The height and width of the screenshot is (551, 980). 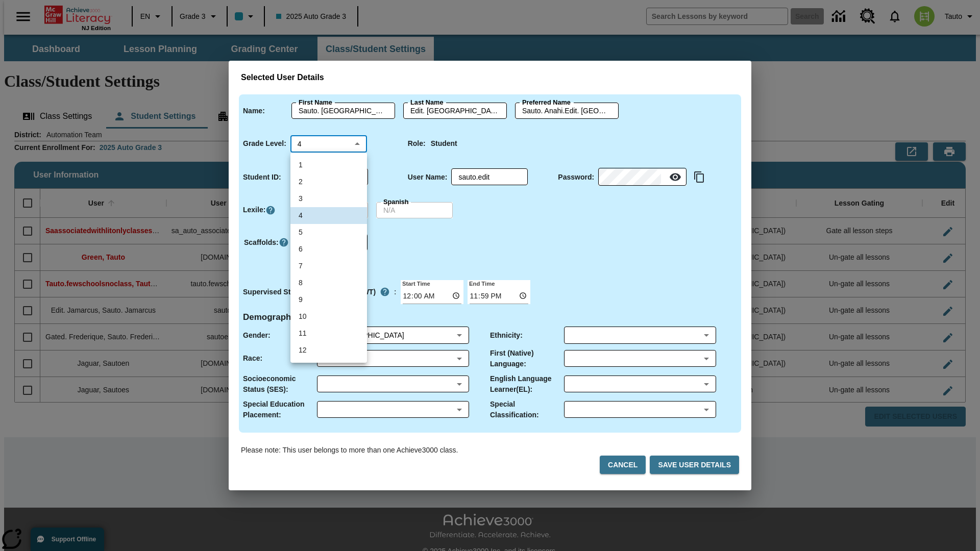 What do you see at coordinates (329, 317) in the screenshot?
I see `li: 10` at bounding box center [329, 317].